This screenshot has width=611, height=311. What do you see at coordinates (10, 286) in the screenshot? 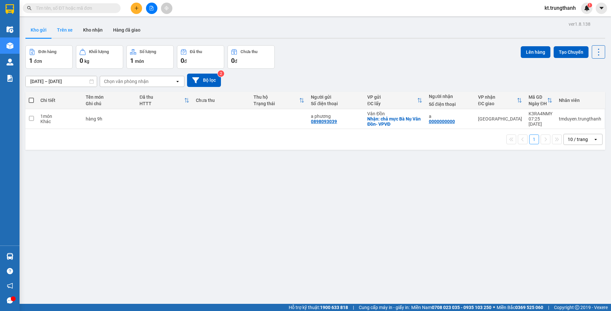
I see `span: notification` at bounding box center [10, 286].